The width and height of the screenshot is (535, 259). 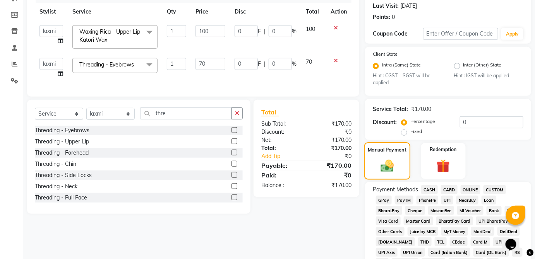 What do you see at coordinates (443, 166) in the screenshot?
I see `img: _gift.svg` at bounding box center [443, 166].